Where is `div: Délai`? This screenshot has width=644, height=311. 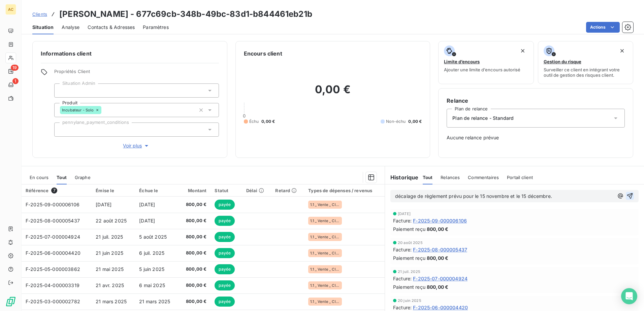
div: Délai is located at coordinates (257, 191).